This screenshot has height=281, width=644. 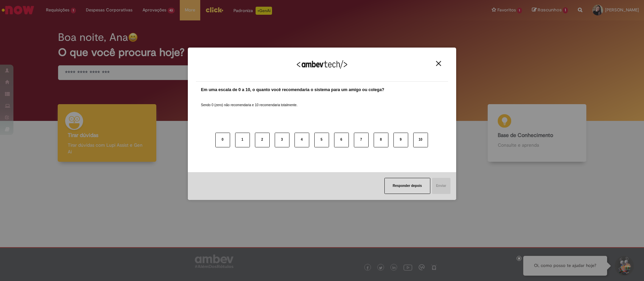 What do you see at coordinates (401, 140) in the screenshot?
I see `button: 9` at bounding box center [401, 140].